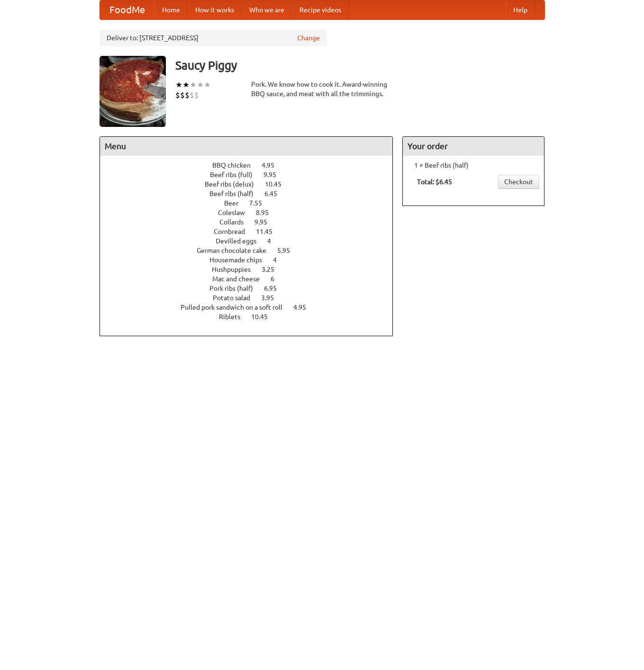 The height and width of the screenshot is (670, 644). Describe the element at coordinates (267, 213) in the screenshot. I see `span: 8.95` at that location.